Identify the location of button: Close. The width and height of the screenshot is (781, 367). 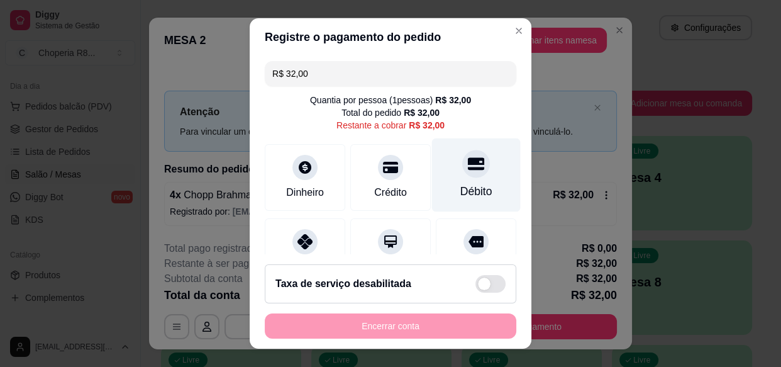
(519, 31).